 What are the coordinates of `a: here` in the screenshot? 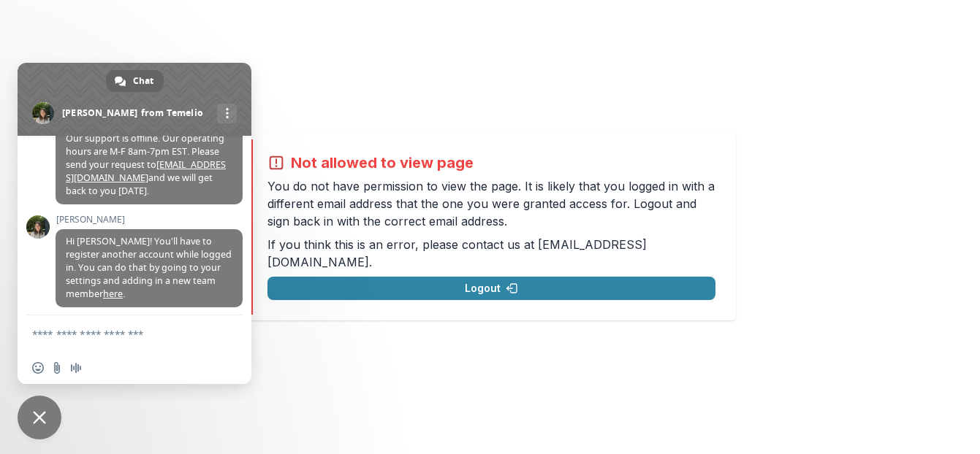 It's located at (113, 293).